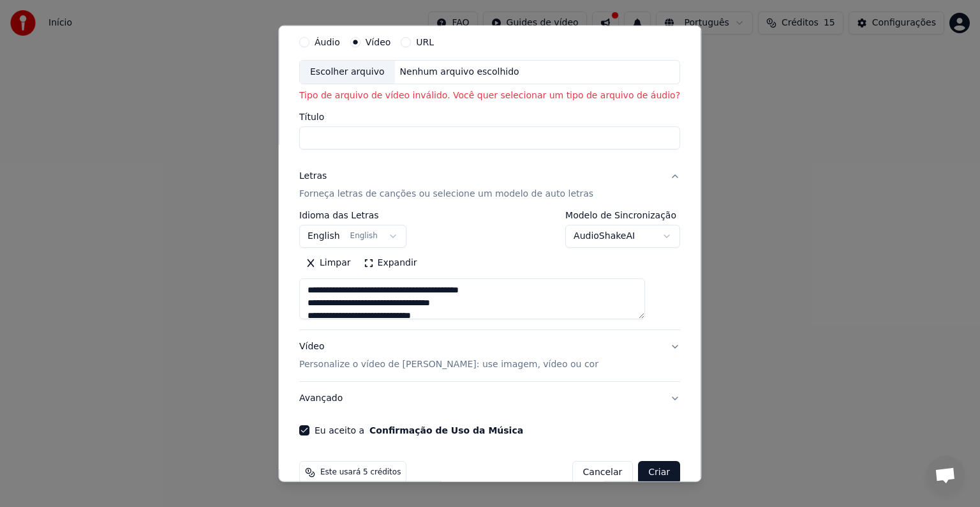 Image resolution: width=980 pixels, height=507 pixels. Describe the element at coordinates (327, 42) in the screenshot. I see `label: Áudio` at that location.